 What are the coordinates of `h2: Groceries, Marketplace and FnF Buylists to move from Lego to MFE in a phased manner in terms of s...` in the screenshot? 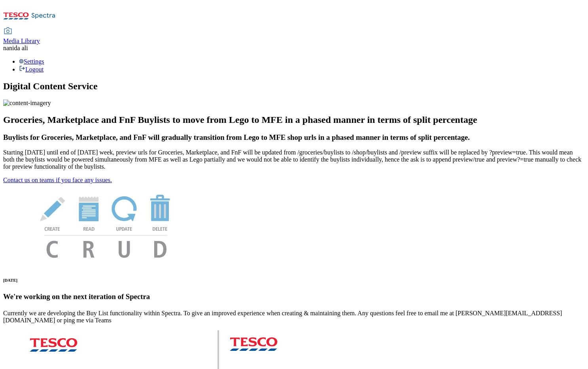 It's located at (294, 120).